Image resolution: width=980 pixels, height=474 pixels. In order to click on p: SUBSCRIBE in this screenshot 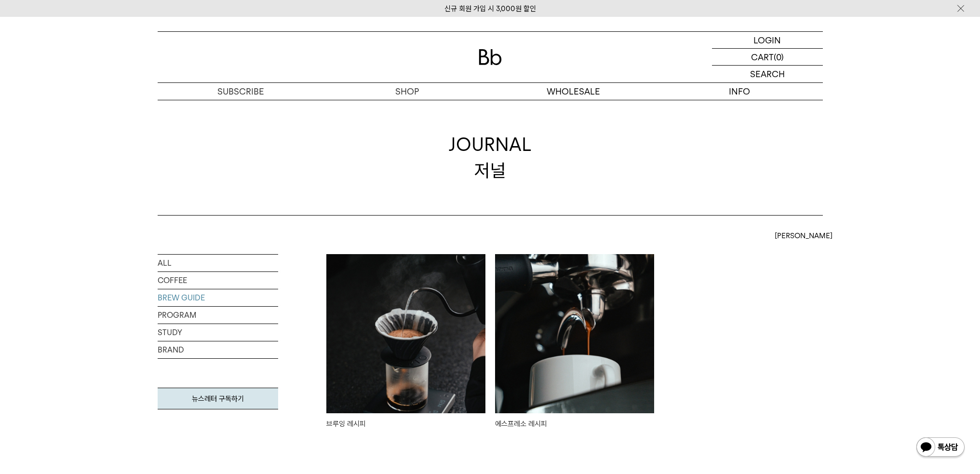, I will do `click(241, 91)`.